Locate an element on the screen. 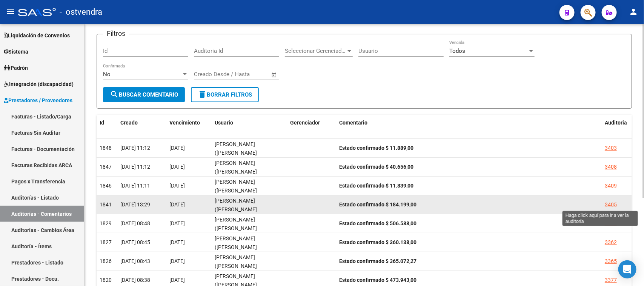 The image size is (644, 286). datatable-header-cell: Usuario is located at coordinates (250, 122).